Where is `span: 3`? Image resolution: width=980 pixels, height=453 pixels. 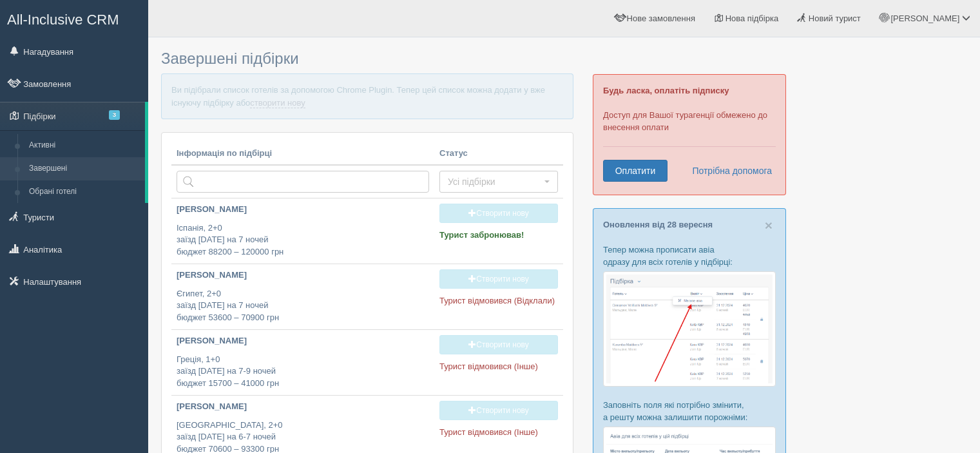
span: 3 is located at coordinates (114, 115).